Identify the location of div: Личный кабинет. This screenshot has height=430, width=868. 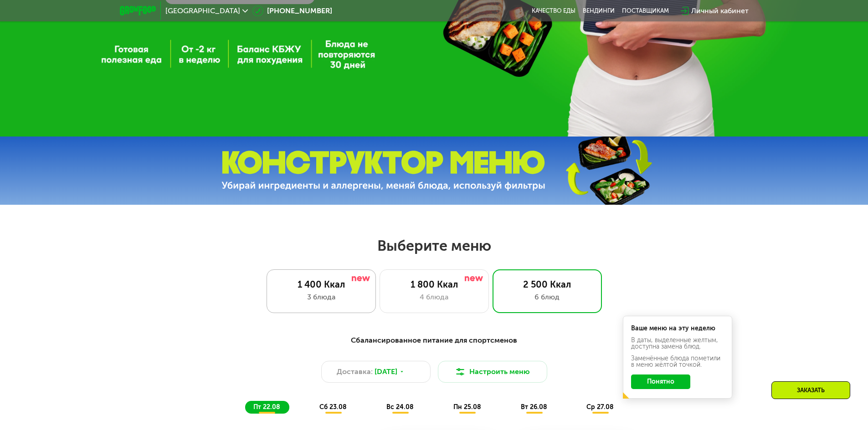
(720, 11).